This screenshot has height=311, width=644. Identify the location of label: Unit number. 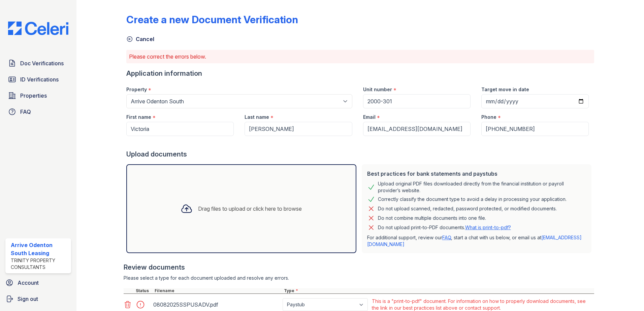
(377, 89).